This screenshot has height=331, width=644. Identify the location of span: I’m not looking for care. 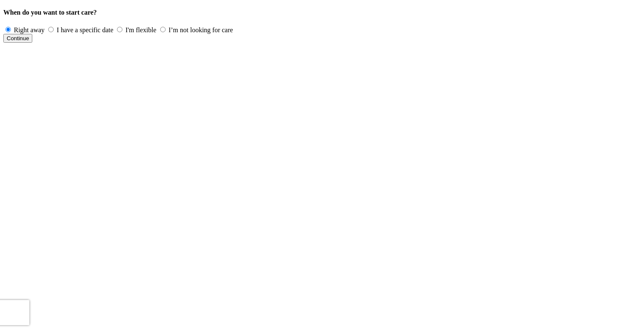
(201, 30).